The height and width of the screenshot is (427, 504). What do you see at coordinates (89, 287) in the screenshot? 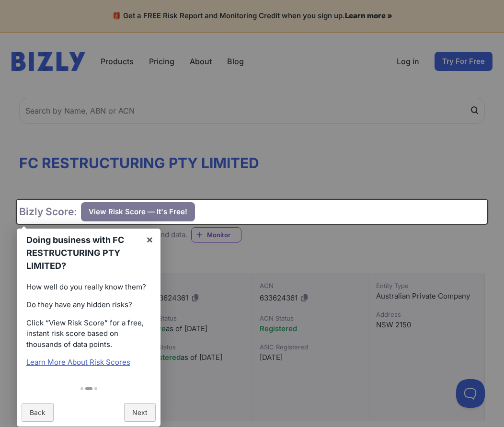
I see `p: How well do you really know them?` at bounding box center [89, 287].